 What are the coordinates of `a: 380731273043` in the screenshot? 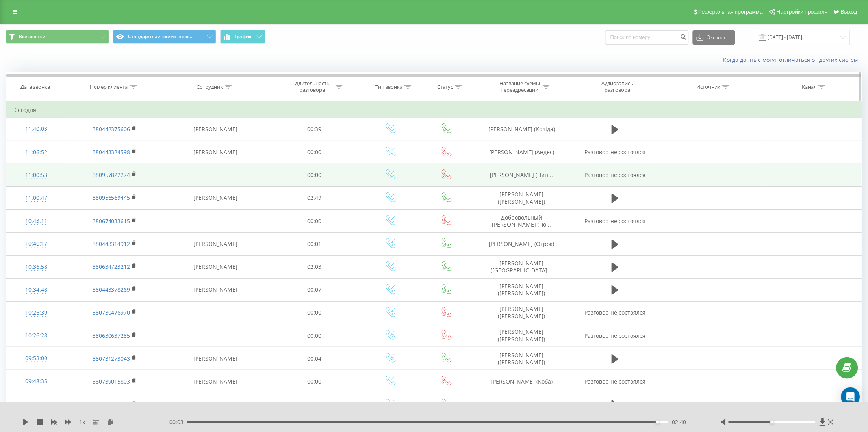 It's located at (112, 358).